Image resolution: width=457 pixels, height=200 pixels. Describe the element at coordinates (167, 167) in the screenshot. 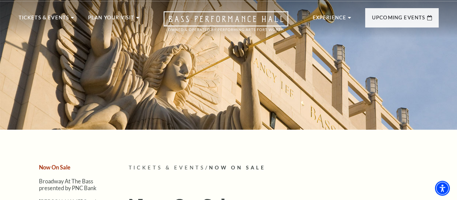

I see `span: Tickets & Events` at that location.